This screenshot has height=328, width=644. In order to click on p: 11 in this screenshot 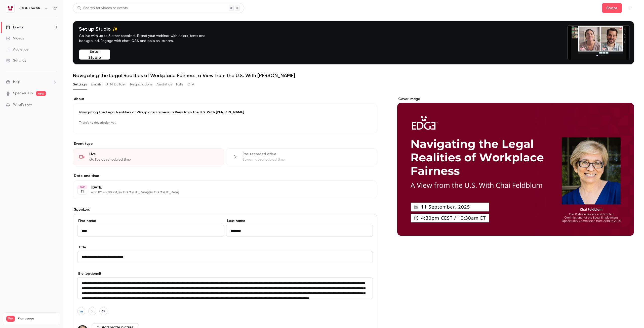, I will do `click(82, 191)`.